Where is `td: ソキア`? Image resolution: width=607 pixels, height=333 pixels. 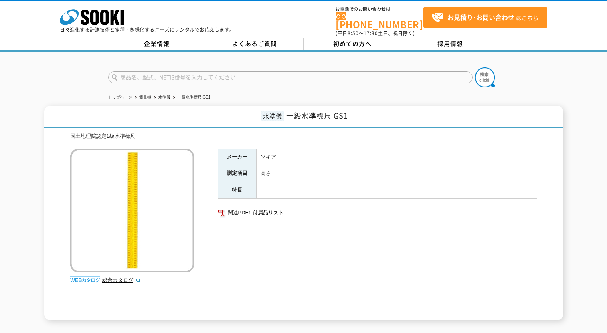 td: ソキア is located at coordinates (396, 157).